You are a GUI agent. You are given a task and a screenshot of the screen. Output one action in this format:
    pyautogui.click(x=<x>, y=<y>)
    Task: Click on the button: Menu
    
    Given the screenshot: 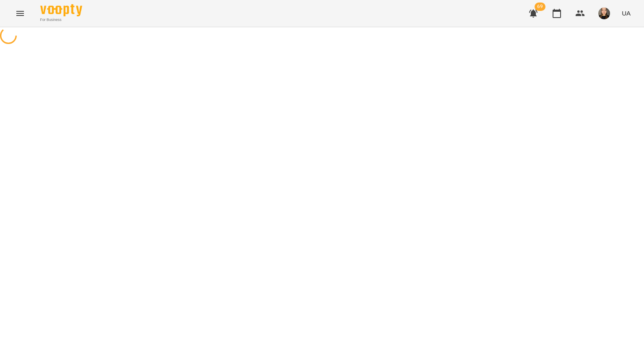 What is the action you would take?
    pyautogui.click(x=20, y=14)
    